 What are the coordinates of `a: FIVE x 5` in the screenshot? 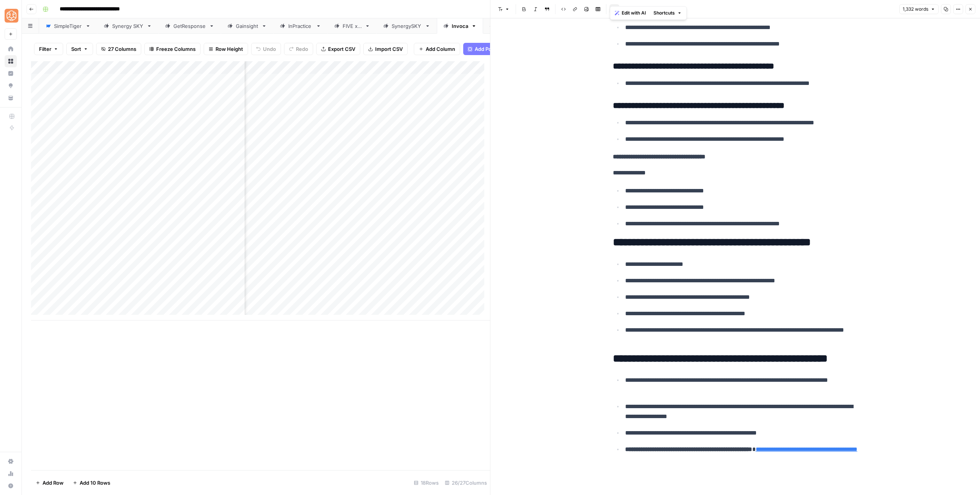 It's located at (352, 26).